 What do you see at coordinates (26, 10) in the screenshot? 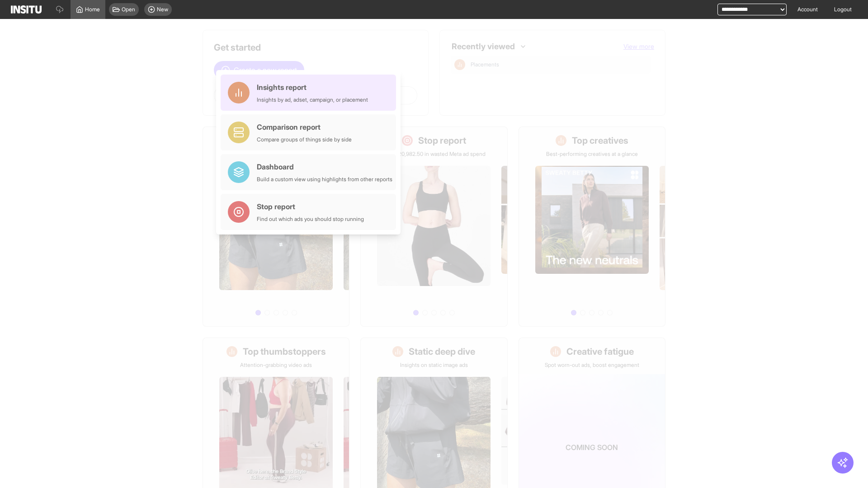
I see `img: Logo` at bounding box center [26, 10].